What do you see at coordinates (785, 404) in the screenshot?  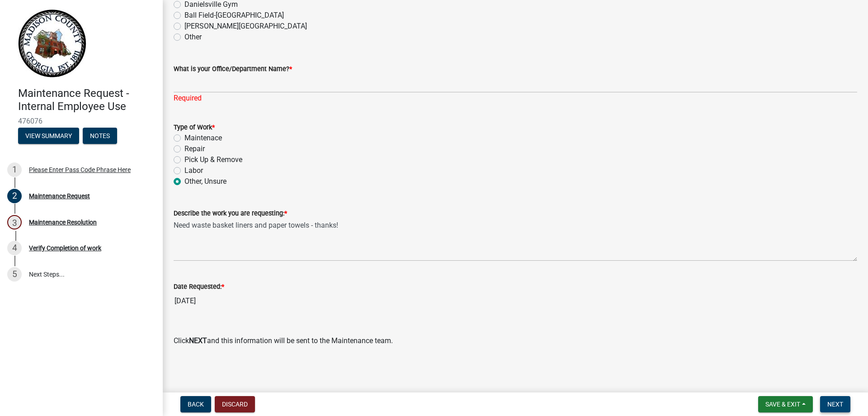 I see `button: Save & Exit` at bounding box center [785, 404].